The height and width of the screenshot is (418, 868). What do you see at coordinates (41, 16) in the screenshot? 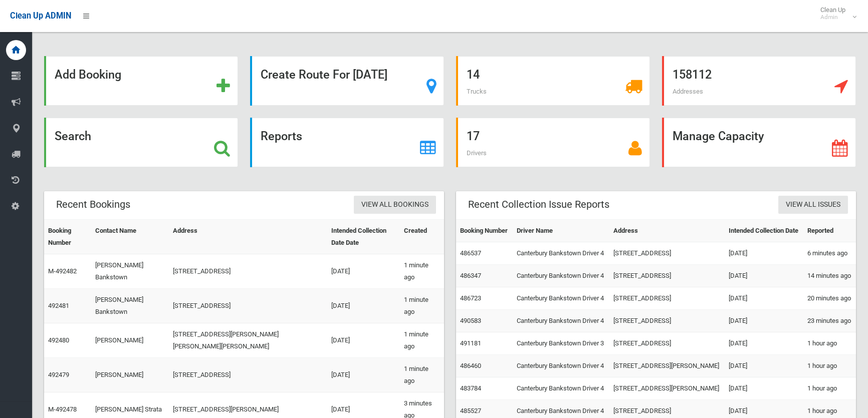
I see `span: Clean Up ADMIN` at bounding box center [41, 16].